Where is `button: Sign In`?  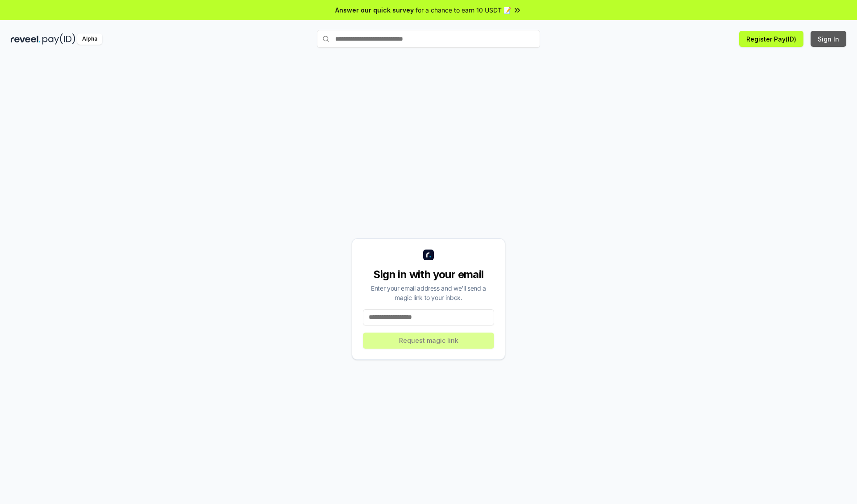 button: Sign In is located at coordinates (829, 39).